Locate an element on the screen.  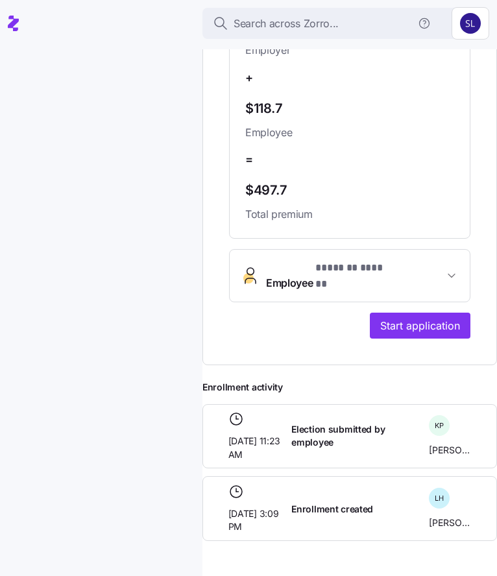
span: $497.7 is located at coordinates (350, 190).